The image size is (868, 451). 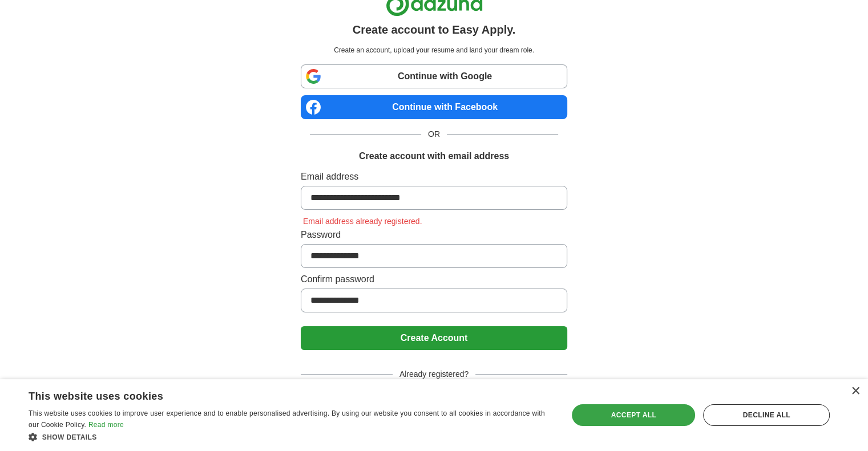 I want to click on label: Confirm password, so click(x=434, y=279).